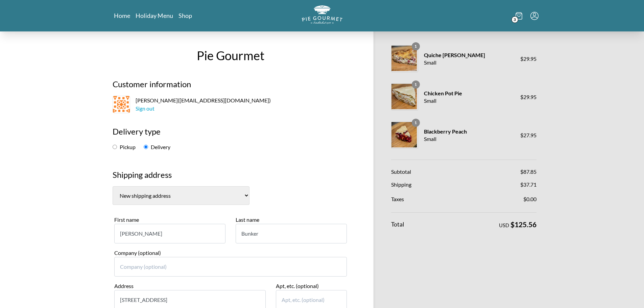 This screenshot has height=308, width=644. I want to click on img: Blackberry Peach, so click(404, 135).